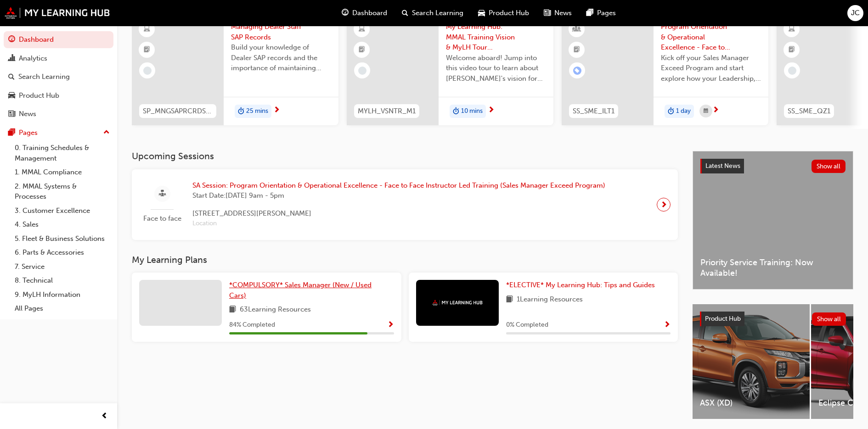 The width and height of the screenshot is (868, 429). What do you see at coordinates (62, 225) in the screenshot?
I see `a: 4. Sales` at bounding box center [62, 225].